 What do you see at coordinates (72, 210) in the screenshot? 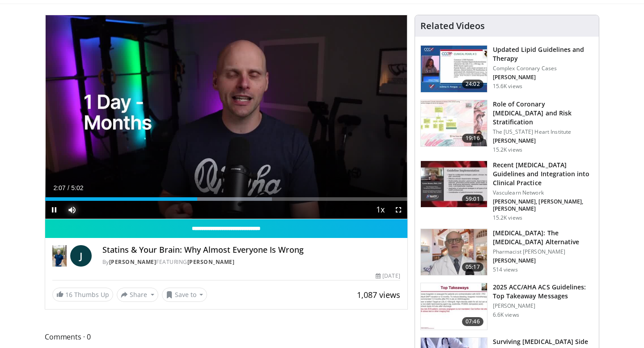
I see `button: Mute` at bounding box center [72, 210].